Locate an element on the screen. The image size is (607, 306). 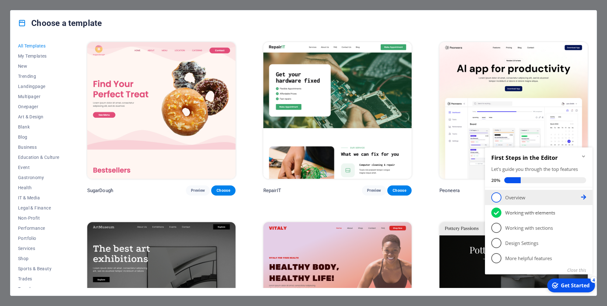
span: Non-Profit is located at coordinates (39, 218).